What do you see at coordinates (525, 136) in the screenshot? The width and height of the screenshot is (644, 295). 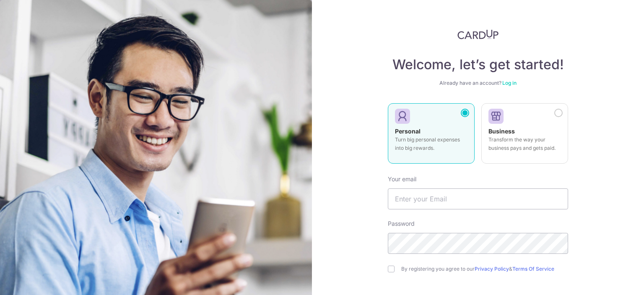 I see `a: Business Transform the way your business pays and gets paid.` at bounding box center [525, 136].